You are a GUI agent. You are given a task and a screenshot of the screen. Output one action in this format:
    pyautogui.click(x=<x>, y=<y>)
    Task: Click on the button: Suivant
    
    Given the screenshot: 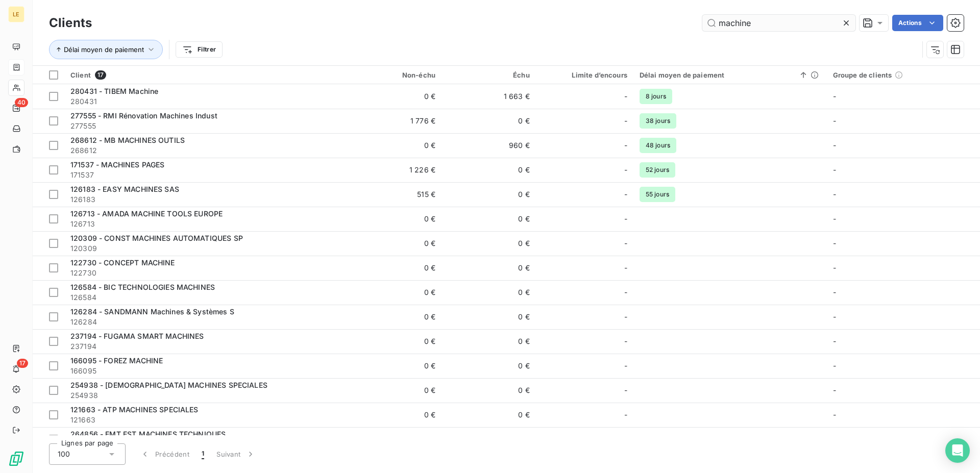 What is the action you would take?
    pyautogui.click(x=236, y=454)
    